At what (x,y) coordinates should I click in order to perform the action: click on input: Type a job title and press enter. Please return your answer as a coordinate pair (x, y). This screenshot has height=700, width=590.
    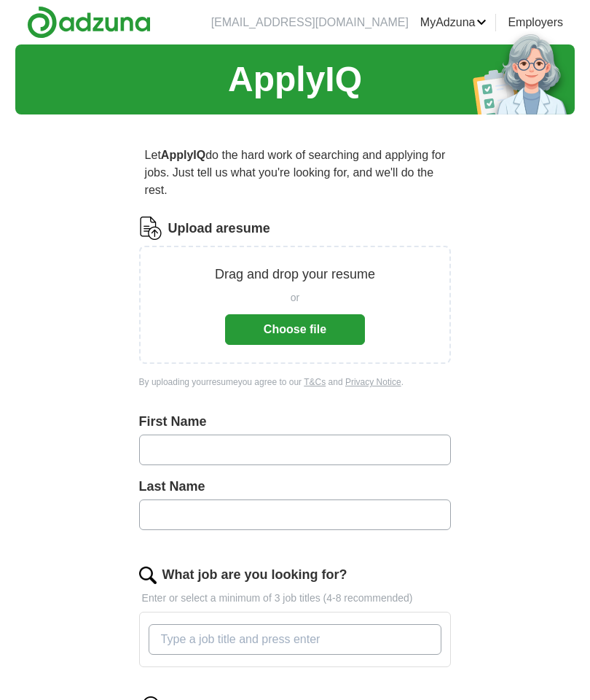
    Looking at the image, I should click on (295, 639).